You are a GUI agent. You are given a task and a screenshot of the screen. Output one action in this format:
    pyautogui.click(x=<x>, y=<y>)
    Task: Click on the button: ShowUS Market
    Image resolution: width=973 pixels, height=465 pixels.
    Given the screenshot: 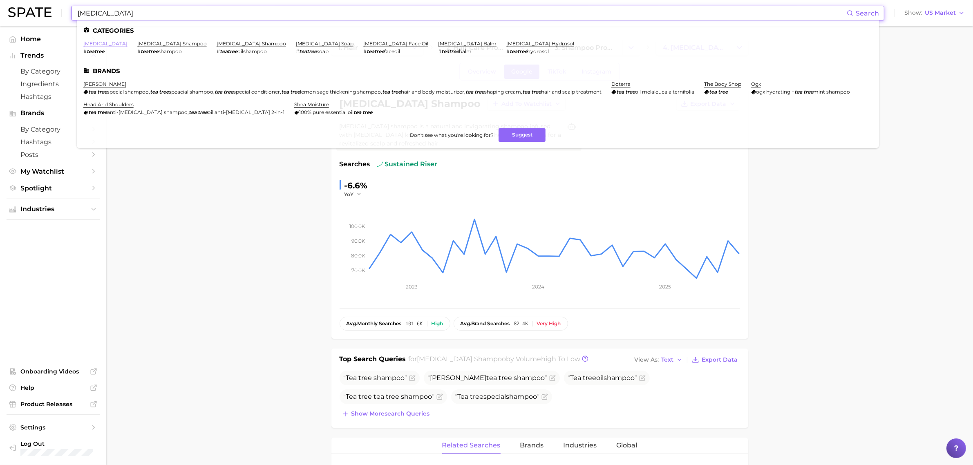 What is the action you would take?
    pyautogui.click(x=935, y=13)
    